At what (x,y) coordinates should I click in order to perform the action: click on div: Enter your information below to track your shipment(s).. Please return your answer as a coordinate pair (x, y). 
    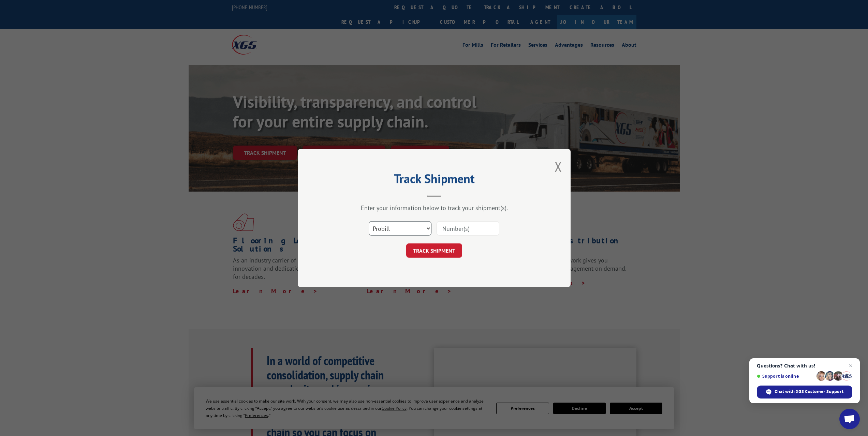
    Looking at the image, I should click on (434, 207).